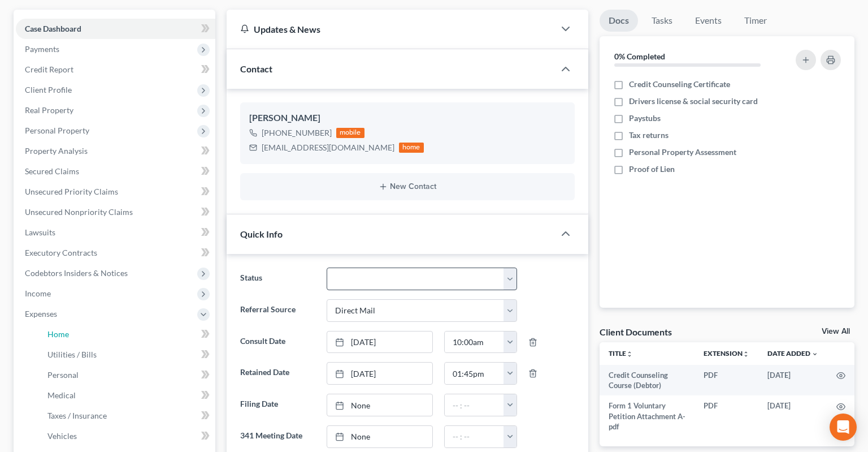 This screenshot has height=452, width=868. What do you see at coordinates (411, 148) in the screenshot?
I see `div: home` at bounding box center [411, 148].